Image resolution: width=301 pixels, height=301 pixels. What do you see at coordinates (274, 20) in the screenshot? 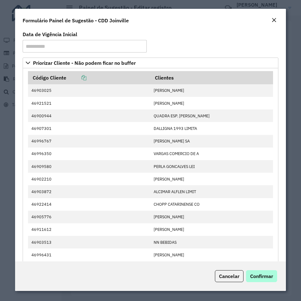
I see `button: Close` at bounding box center [274, 20].